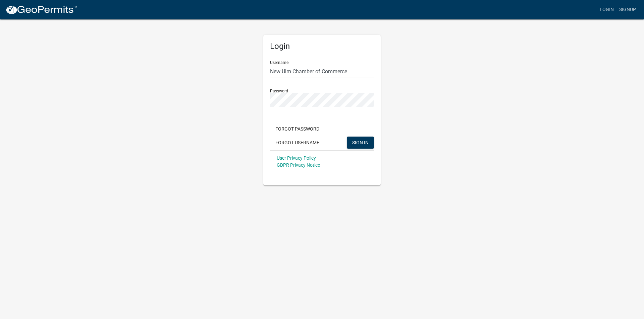  What do you see at coordinates (297, 143) in the screenshot?
I see `button: Forgot Username` at bounding box center [297, 143].